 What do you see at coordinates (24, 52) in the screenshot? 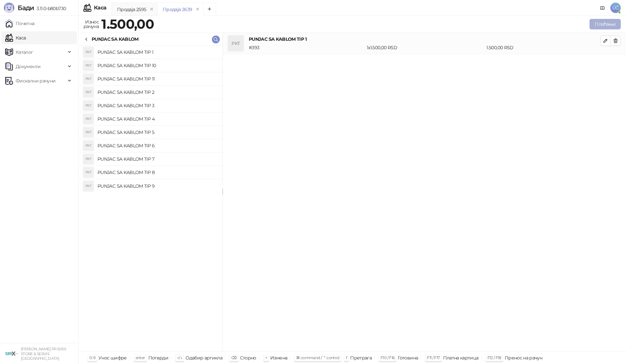
I see `span: Каталог` at bounding box center [24, 52].